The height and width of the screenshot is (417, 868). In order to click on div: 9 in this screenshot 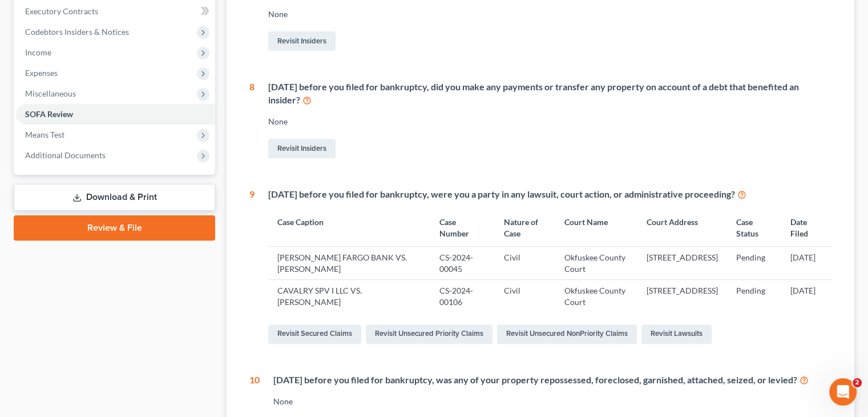, I will do `click(252, 267)`.